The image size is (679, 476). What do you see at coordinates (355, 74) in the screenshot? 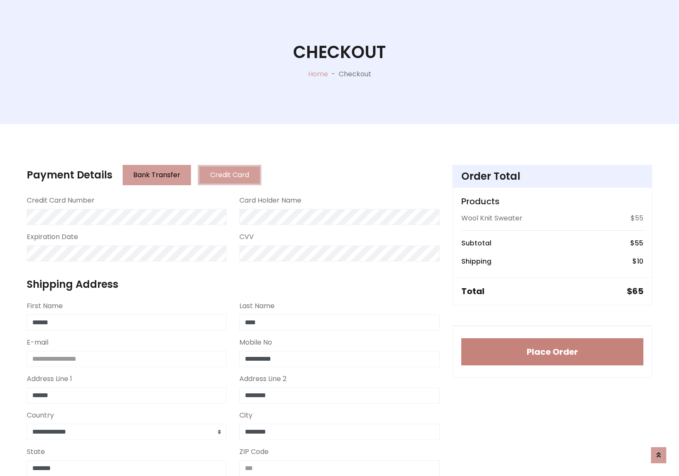
I see `p: Checkout` at bounding box center [355, 74].